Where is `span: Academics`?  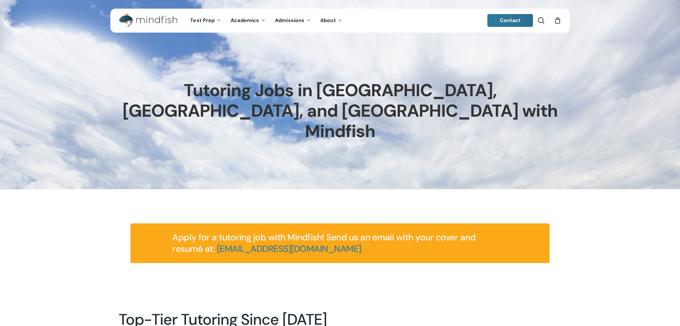
span: Academics is located at coordinates (245, 20).